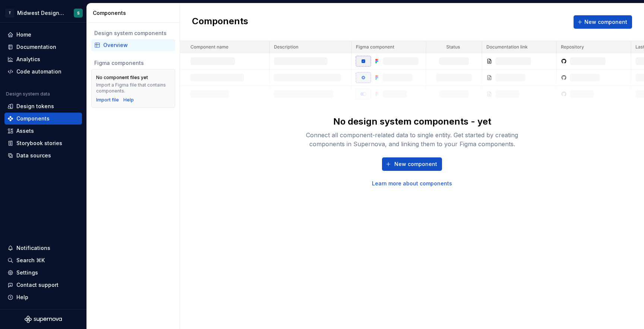  What do you see at coordinates (43, 319) in the screenshot?
I see `a: Supernova Logo` at bounding box center [43, 319].